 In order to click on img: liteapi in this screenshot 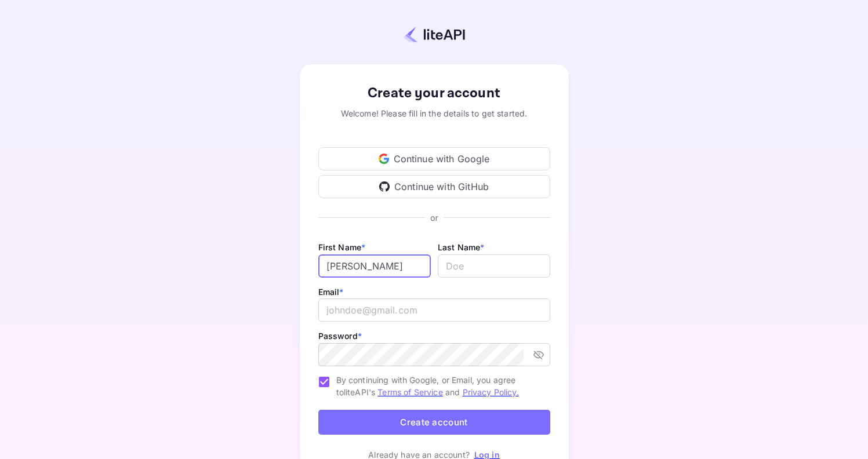, I will do `click(434, 34)`.